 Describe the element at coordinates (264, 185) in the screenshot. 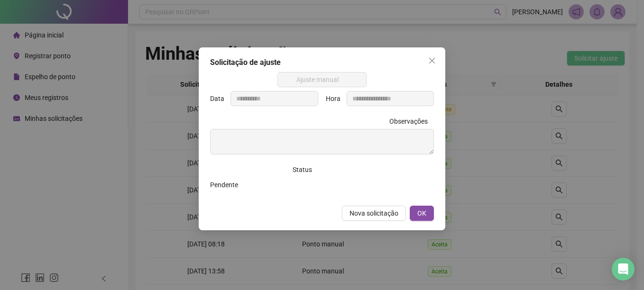

I see `div: Pendente` at that location.